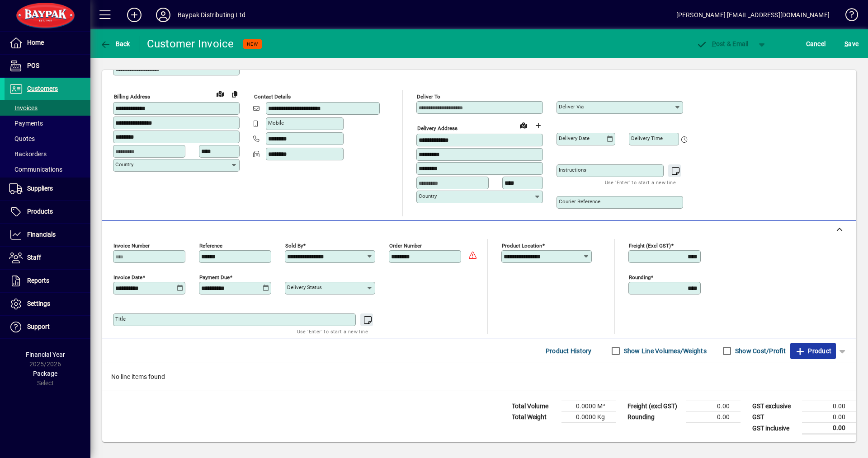 The width and height of the screenshot is (868, 458). Describe the element at coordinates (36, 170) in the screenshot. I see `span: Communications` at that location.